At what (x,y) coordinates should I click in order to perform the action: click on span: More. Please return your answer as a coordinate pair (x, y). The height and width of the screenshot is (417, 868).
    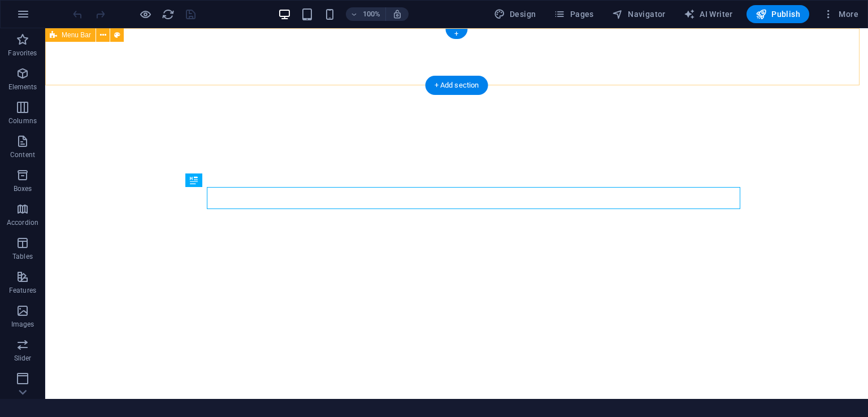
    Looking at the image, I should click on (840, 14).